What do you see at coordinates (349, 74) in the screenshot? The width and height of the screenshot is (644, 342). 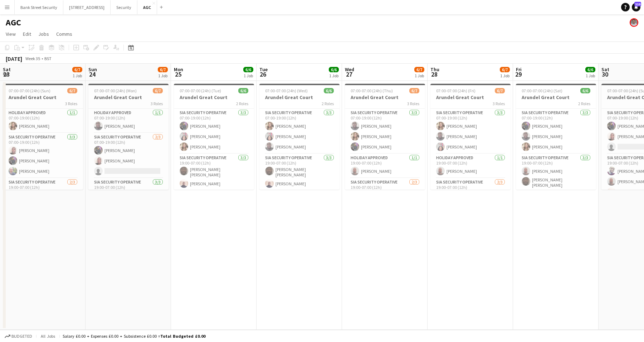 I see `span: 27` at bounding box center [349, 74].